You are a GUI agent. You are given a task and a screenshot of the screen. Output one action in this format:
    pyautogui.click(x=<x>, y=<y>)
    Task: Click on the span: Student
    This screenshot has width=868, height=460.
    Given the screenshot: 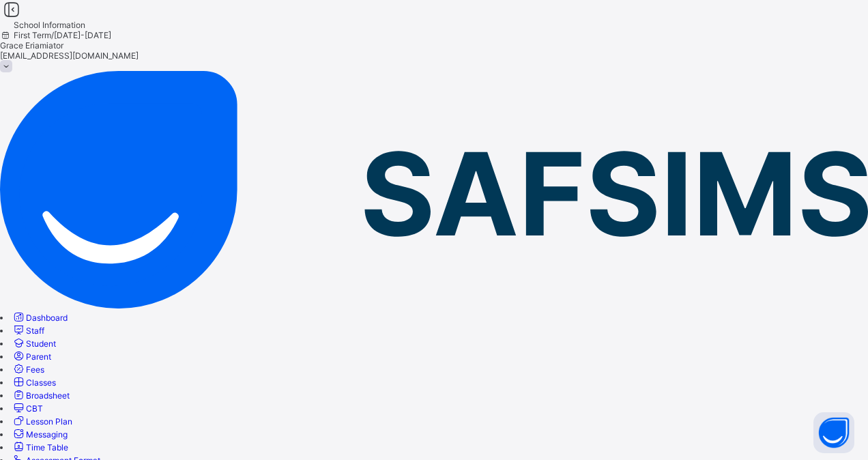 What is the action you would take?
    pyautogui.click(x=41, y=343)
    